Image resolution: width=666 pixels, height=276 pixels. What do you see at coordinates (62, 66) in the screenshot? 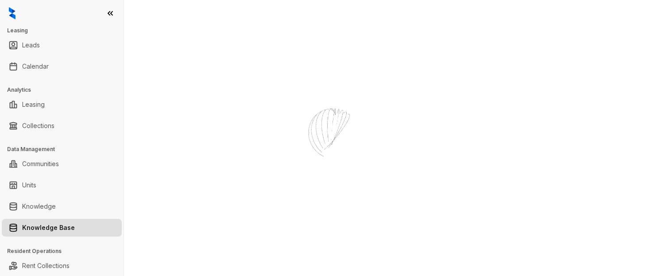
I see `li: Calendar` at bounding box center [62, 66].